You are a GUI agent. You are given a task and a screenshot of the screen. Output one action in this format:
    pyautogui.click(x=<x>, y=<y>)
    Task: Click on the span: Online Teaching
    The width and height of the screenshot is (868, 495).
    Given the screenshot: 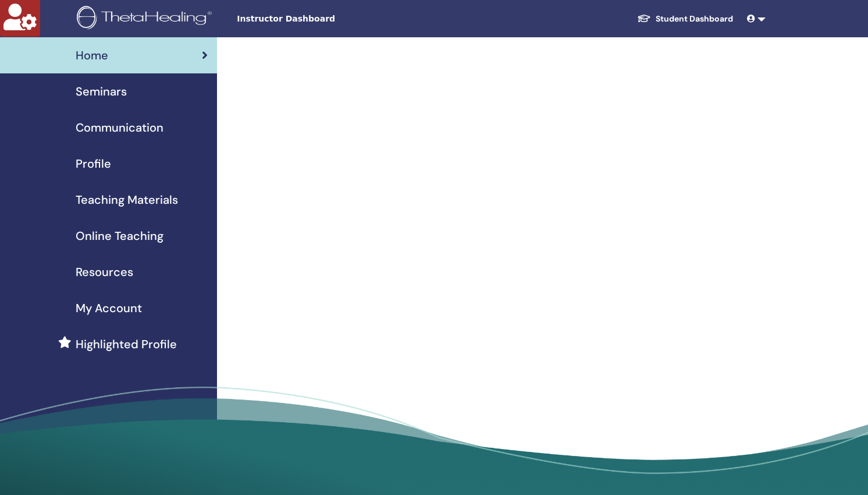 What is the action you would take?
    pyautogui.click(x=119, y=236)
    